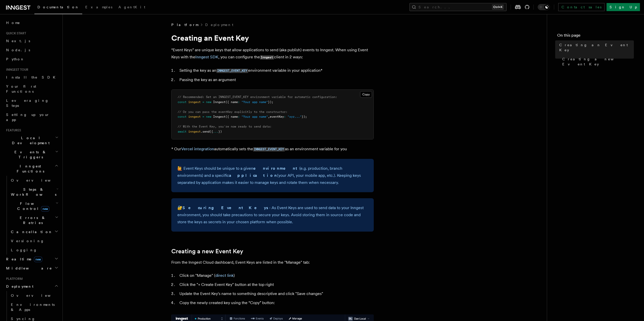  What do you see at coordinates (32, 140) in the screenshot?
I see `button: Local Development` at bounding box center [32, 140].